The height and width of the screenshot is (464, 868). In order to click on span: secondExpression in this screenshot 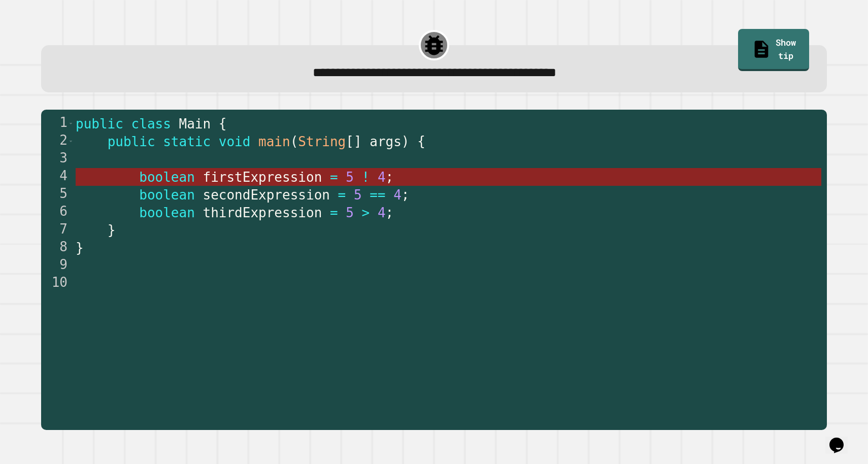, I will do `click(267, 195)`.